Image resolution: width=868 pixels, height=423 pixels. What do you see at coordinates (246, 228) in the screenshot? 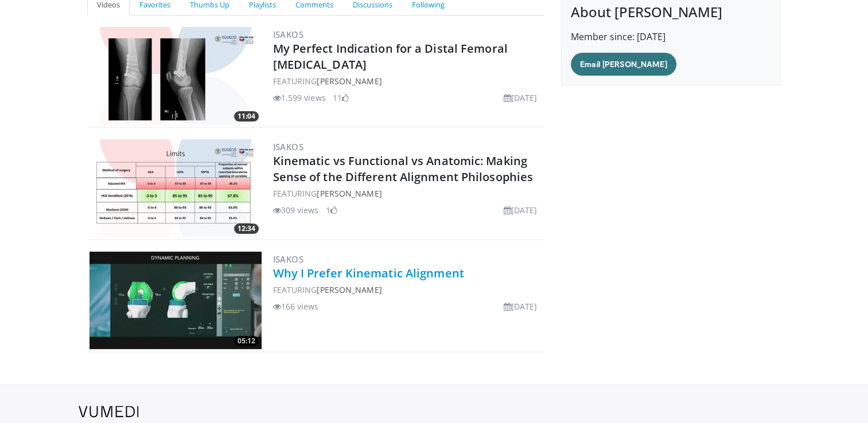
I see `span: 12:34` at bounding box center [246, 228].